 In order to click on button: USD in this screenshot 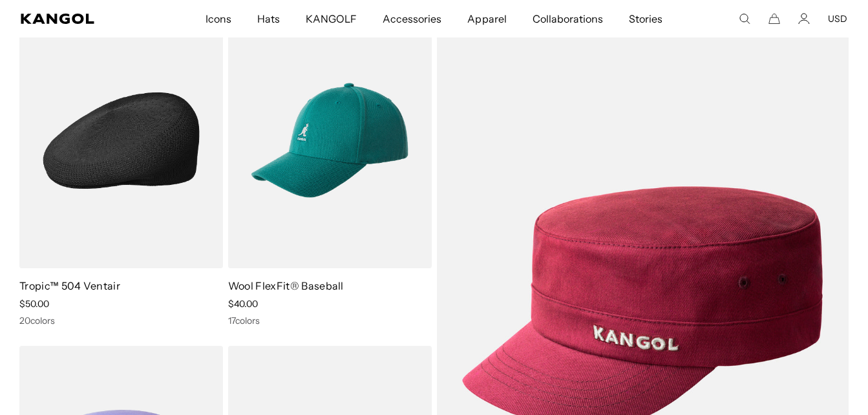, I will do `click(837, 19)`.